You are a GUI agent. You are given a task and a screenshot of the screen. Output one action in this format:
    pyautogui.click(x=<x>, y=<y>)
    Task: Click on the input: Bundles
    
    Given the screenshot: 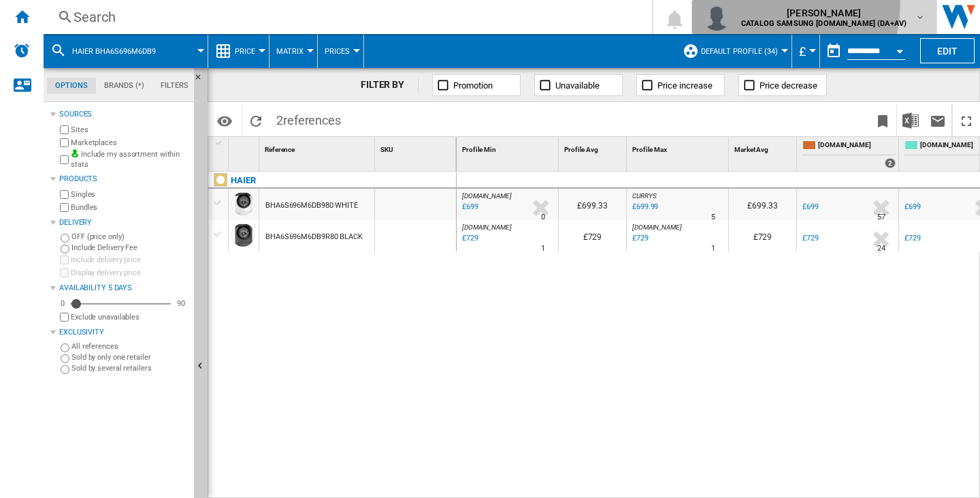 What is the action you would take?
    pyautogui.click(x=64, y=207)
    